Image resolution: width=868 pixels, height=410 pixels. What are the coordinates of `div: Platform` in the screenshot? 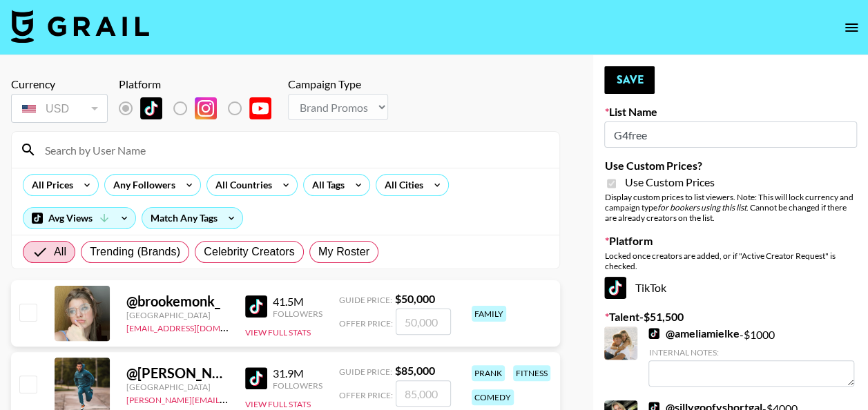 It's located at (200, 84).